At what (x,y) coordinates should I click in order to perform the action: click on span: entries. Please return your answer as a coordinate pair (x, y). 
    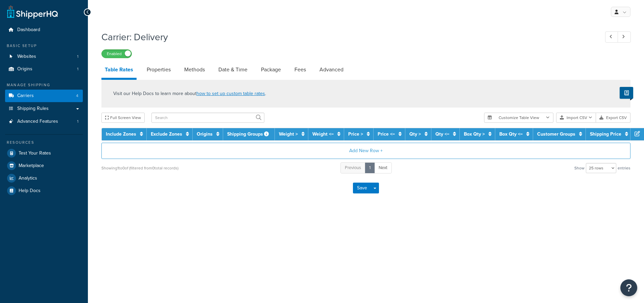
    Looking at the image, I should click on (624, 168).